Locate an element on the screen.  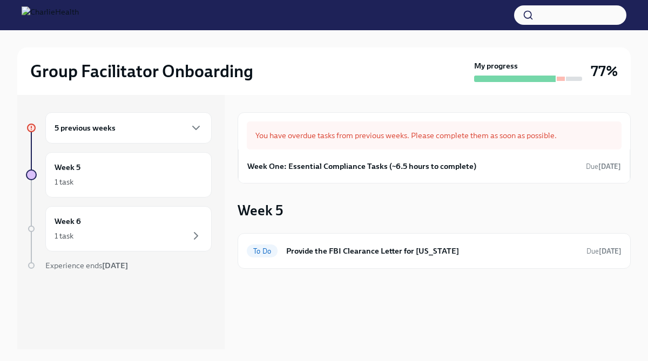
h3: 77% is located at coordinates (604, 71).